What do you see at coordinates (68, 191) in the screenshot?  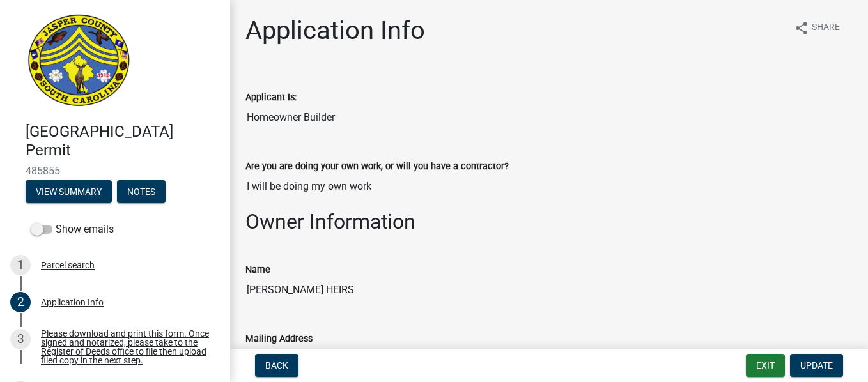 I see `button: View Summary` at bounding box center [68, 191].